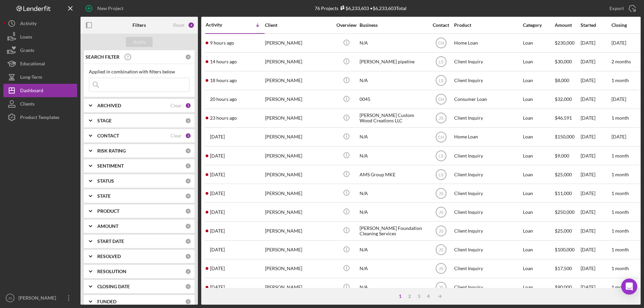  Describe the element at coordinates (217, 213) in the screenshot. I see `time: 2025-09-09 12:28` at that location.